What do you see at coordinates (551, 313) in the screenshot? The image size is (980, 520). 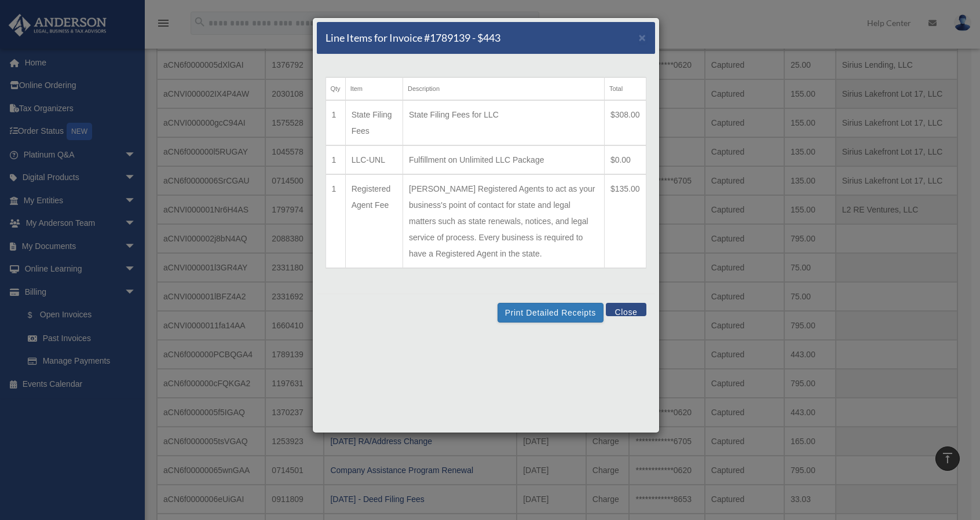 I see `button: Print Detailed Receipts` at bounding box center [551, 313].